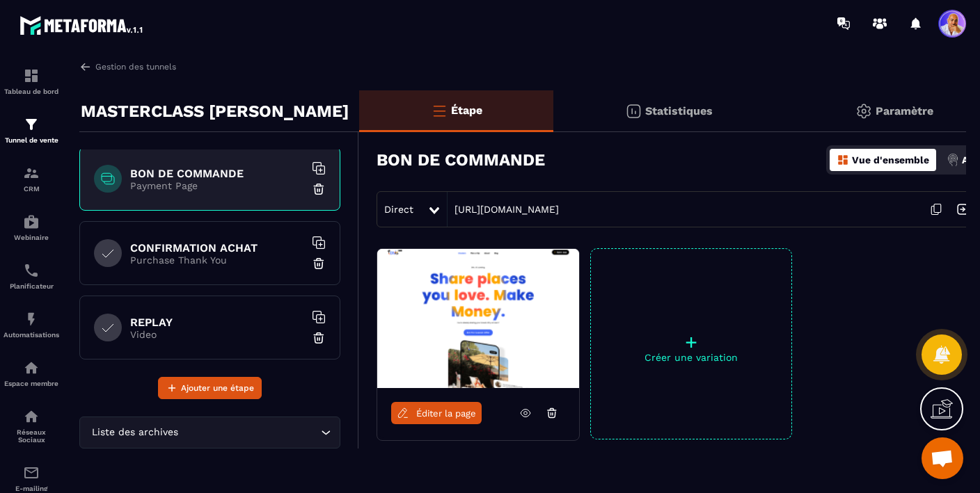 This screenshot has width=980, height=493. I want to click on a: formationformationTunnel de vente, so click(31, 131).